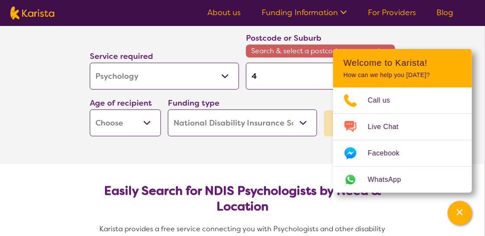 This screenshot has width=485, height=236. Describe the element at coordinates (32, 13) in the screenshot. I see `img: Karista logo` at that location.